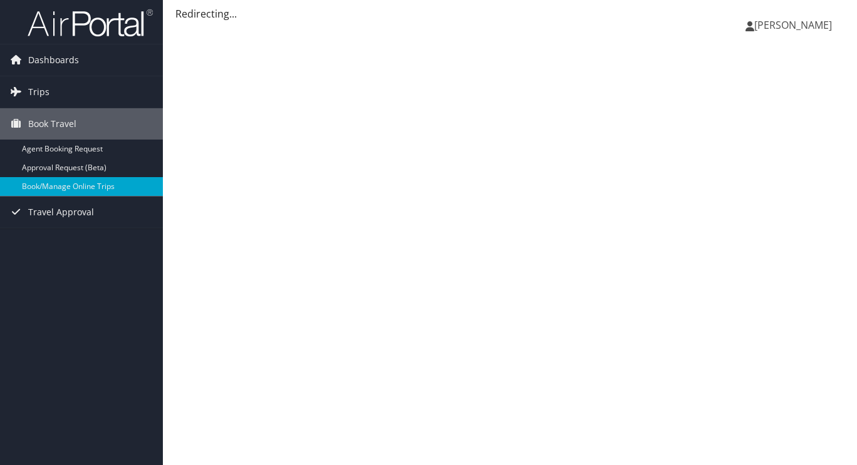  I want to click on span: Dashboards, so click(53, 60).